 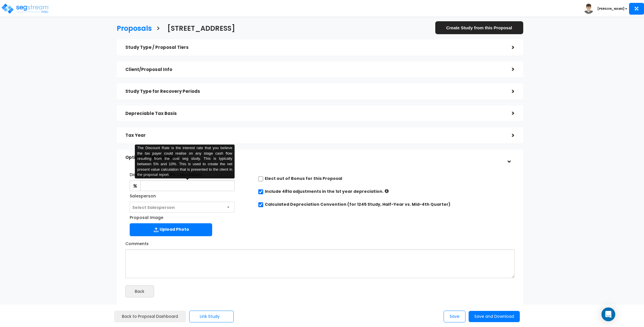 I want to click on img: logo_pro_r.png, so click(x=25, y=9).